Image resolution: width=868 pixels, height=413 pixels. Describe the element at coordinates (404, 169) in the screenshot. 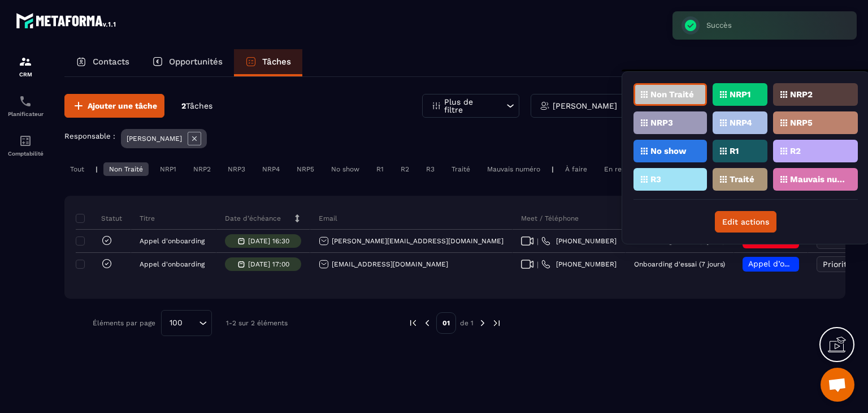

I see `div: R2` at that location.